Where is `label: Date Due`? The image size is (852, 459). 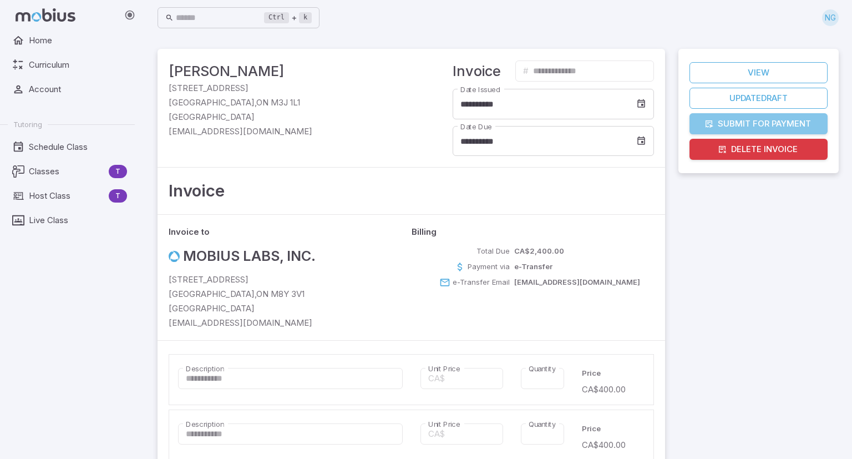 label: Date Due is located at coordinates (476, 127).